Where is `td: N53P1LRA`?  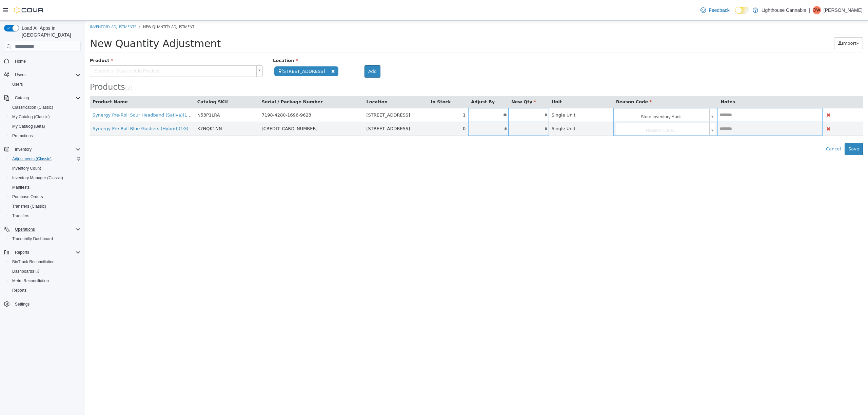
td: N53P1LRA is located at coordinates (142, 94).